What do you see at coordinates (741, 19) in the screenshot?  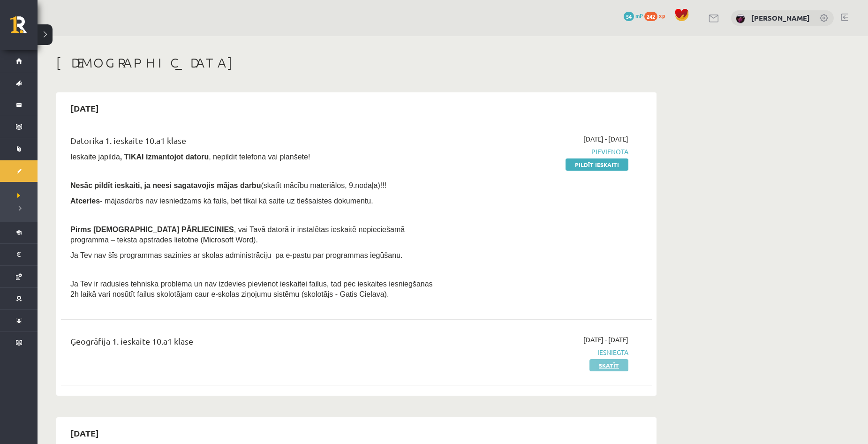 I see `img: Aivars Brālis` at bounding box center [741, 19].